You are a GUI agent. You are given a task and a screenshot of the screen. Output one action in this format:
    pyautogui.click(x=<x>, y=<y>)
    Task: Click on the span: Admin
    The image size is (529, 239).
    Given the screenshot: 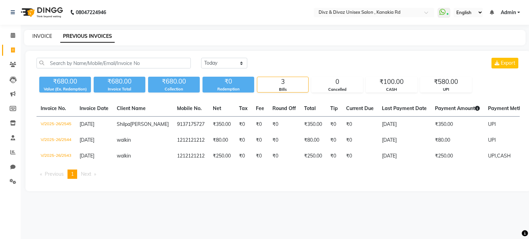 What is the action you would take?
    pyautogui.click(x=508, y=12)
    